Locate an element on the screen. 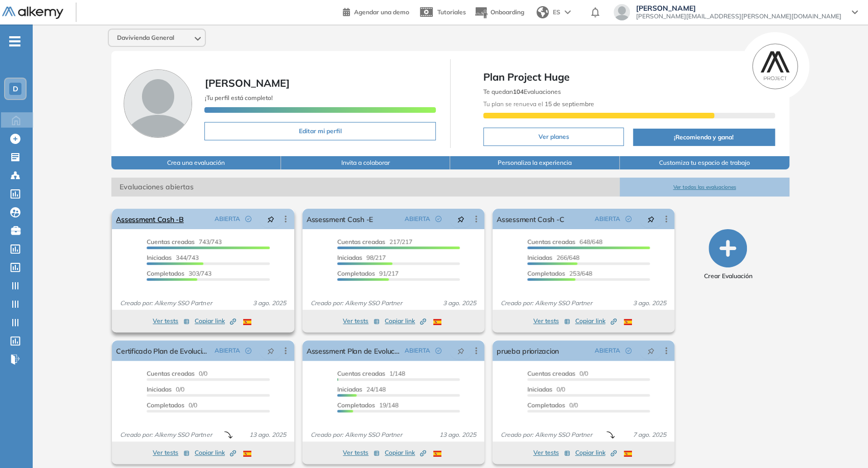 This screenshot has height=468, width=868. a: Assessment Cash -B is located at coordinates (150, 219).